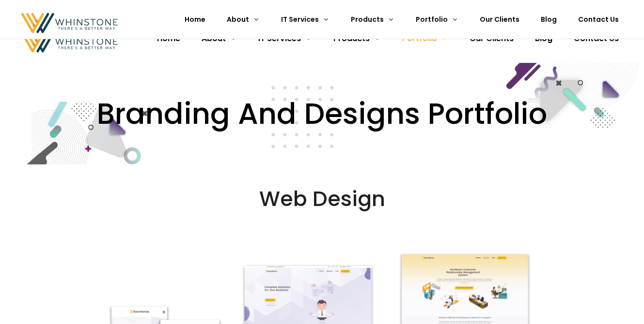 The height and width of the screenshot is (324, 644). I want to click on span: Blog, so click(548, 20).